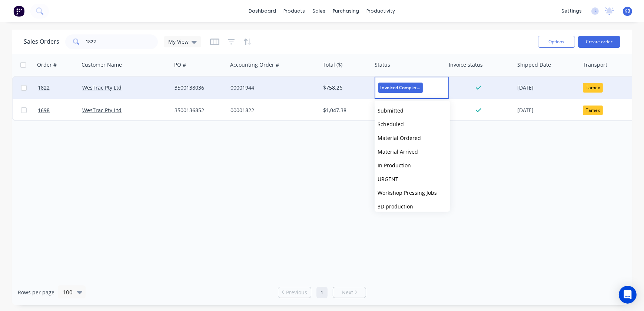 This screenshot has width=644, height=311. What do you see at coordinates (571, 11) in the screenshot?
I see `div: settings` at bounding box center [571, 11].